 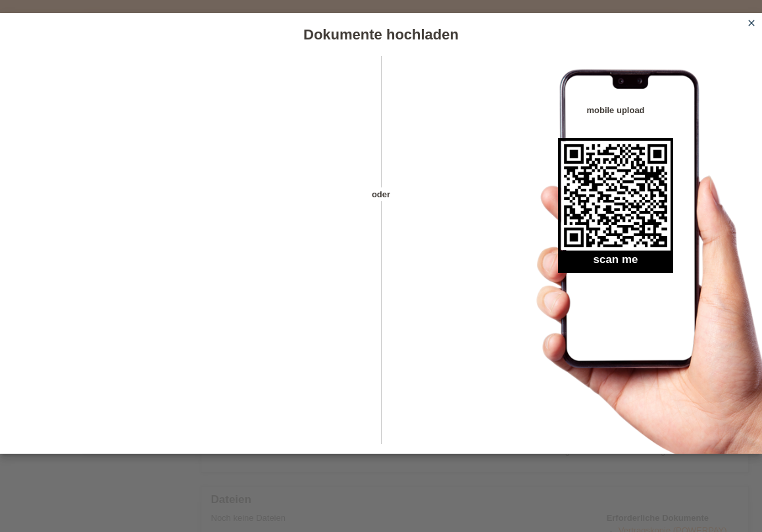 I want to click on i: close, so click(x=752, y=23).